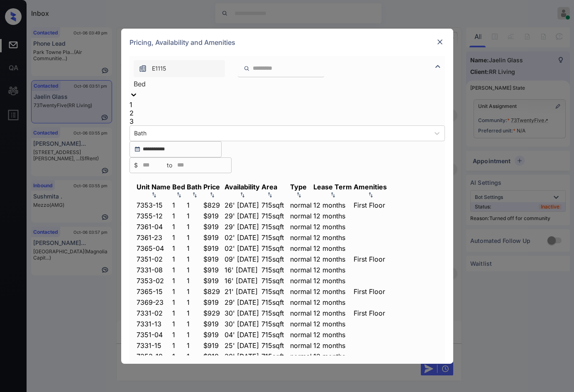 This screenshot has width=574, height=392. What do you see at coordinates (154, 227) in the screenshot?
I see `td: 7361-04` at bounding box center [154, 227].